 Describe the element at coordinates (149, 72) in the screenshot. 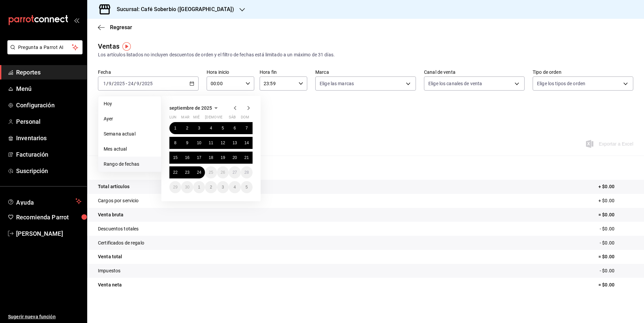

I see `label: Fecha` at that location.